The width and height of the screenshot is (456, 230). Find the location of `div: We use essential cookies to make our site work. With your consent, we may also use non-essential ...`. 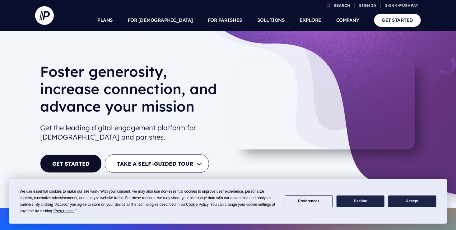

div: We use essential cookies to make our site work. With your consent, we may also use non-essential ... is located at coordinates (148, 202).